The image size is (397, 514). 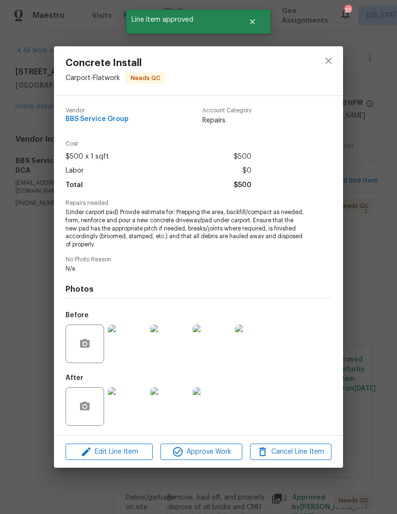 I want to click on span: (Under carport pad) Provide estimate for: Prepping the area, backfill/compact as needed, form, re..., so click(x=185, y=228).